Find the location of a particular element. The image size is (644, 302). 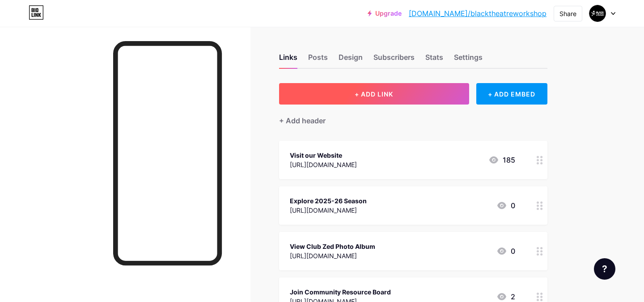

img: blacktheatreworkshop is located at coordinates (598, 14).